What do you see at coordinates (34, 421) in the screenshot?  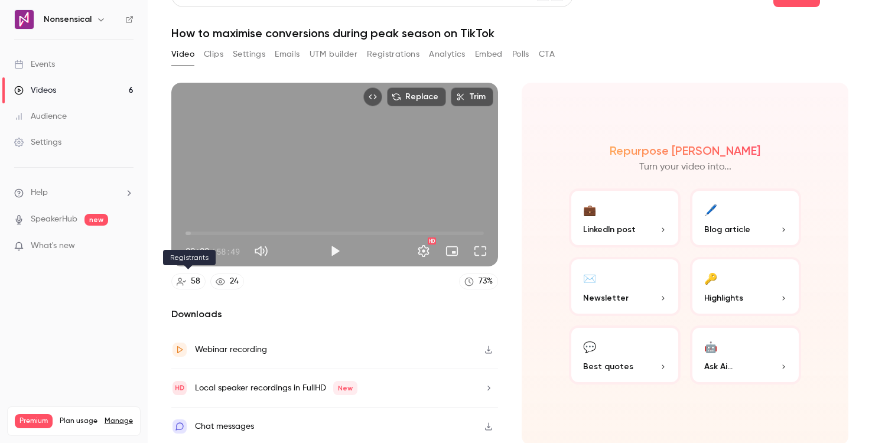 I see `span: Premium` at bounding box center [34, 421].